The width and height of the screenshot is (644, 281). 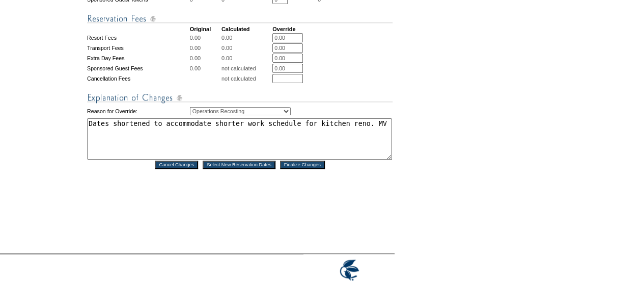 I want to click on td: Cancellation Fees, so click(x=138, y=78).